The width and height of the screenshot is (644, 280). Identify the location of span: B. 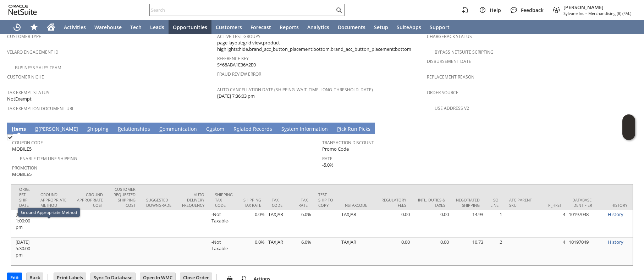
(37, 128).